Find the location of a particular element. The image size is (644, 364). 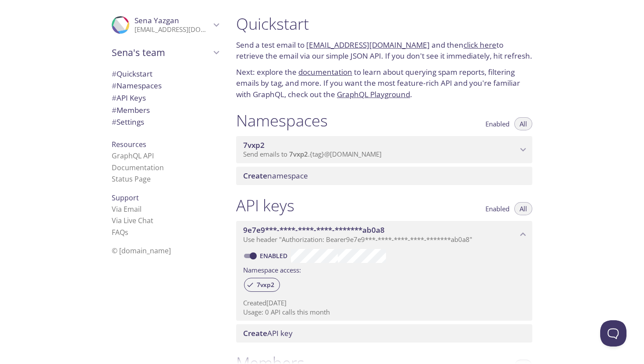

a: Status Page is located at coordinates (131, 179).